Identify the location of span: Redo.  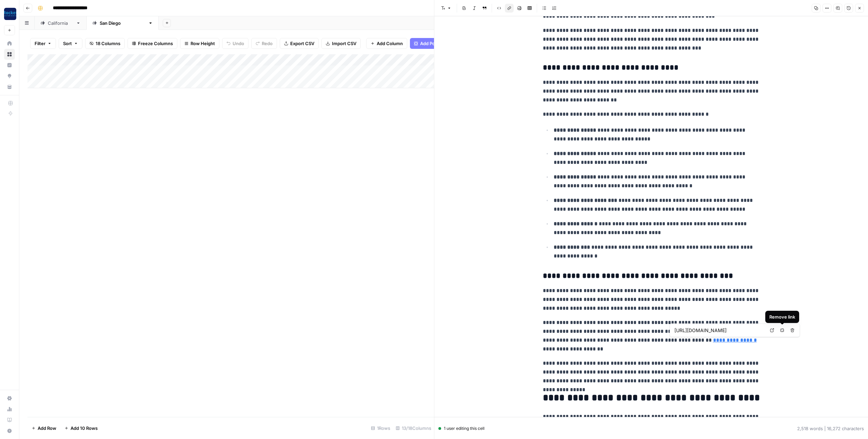
(267, 44).